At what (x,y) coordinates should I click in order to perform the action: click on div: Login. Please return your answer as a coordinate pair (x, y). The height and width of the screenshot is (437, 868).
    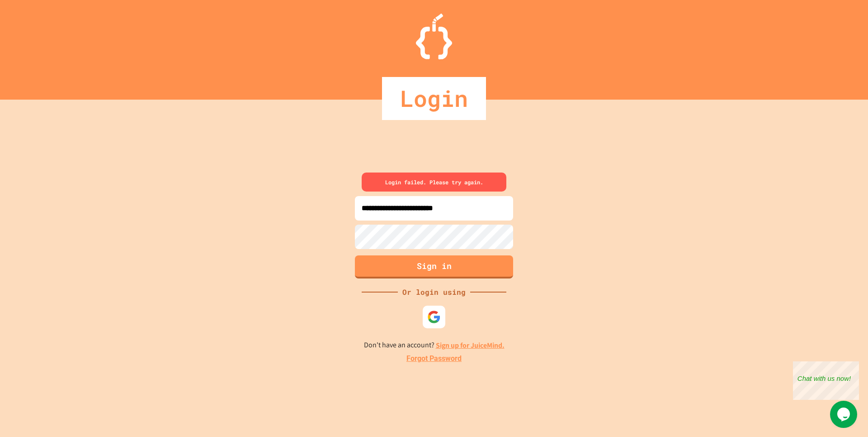
    Looking at the image, I should click on (434, 98).